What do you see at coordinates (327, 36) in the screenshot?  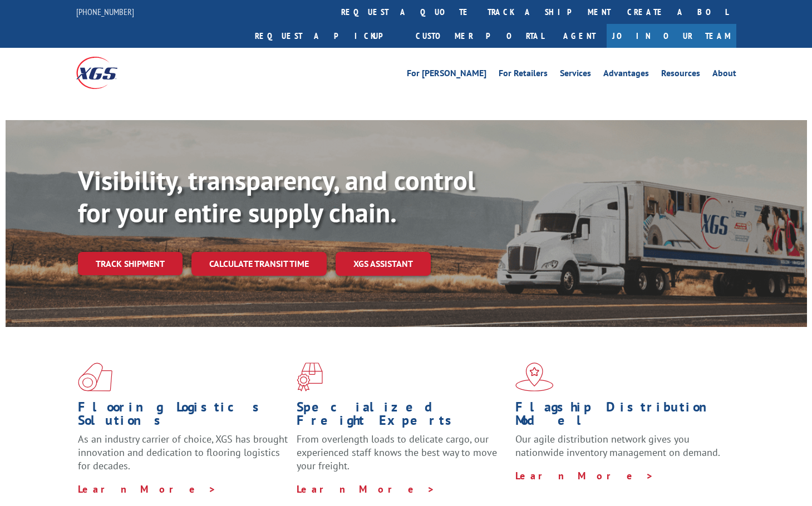 I see `a: Request a pickup` at bounding box center [327, 36].